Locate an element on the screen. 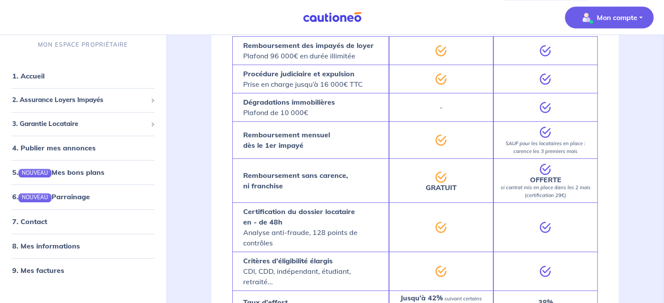 This screenshot has height=303, width=664. div: 2. Assurance Loyers Impayés is located at coordinates (83, 100).